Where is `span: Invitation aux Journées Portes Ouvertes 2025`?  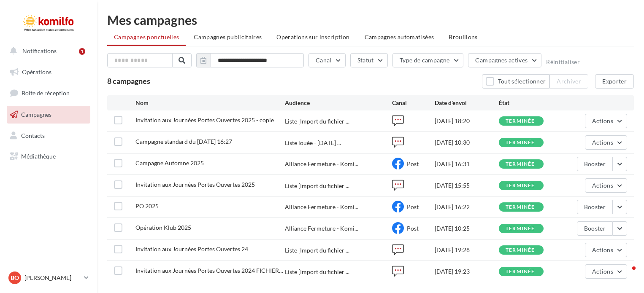 span: Invitation aux Journées Portes Ouvertes 2025 is located at coordinates (195, 184).